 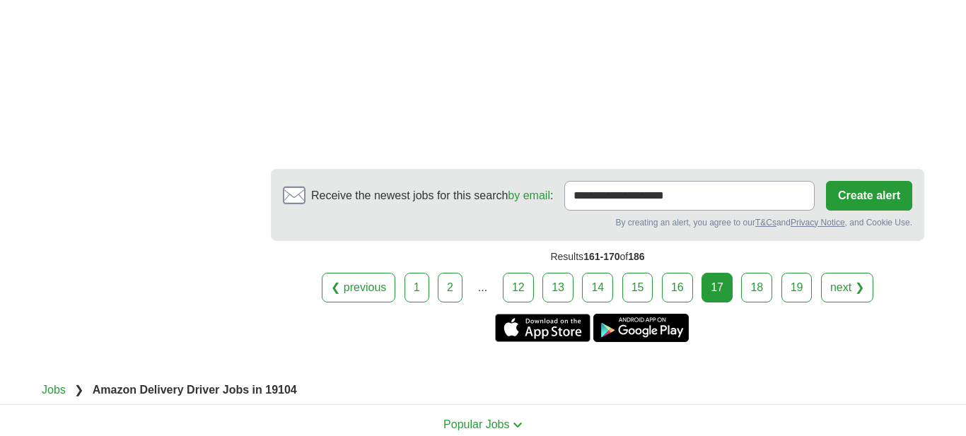 What do you see at coordinates (847, 288) in the screenshot?
I see `a: next ❯` at bounding box center [847, 288].